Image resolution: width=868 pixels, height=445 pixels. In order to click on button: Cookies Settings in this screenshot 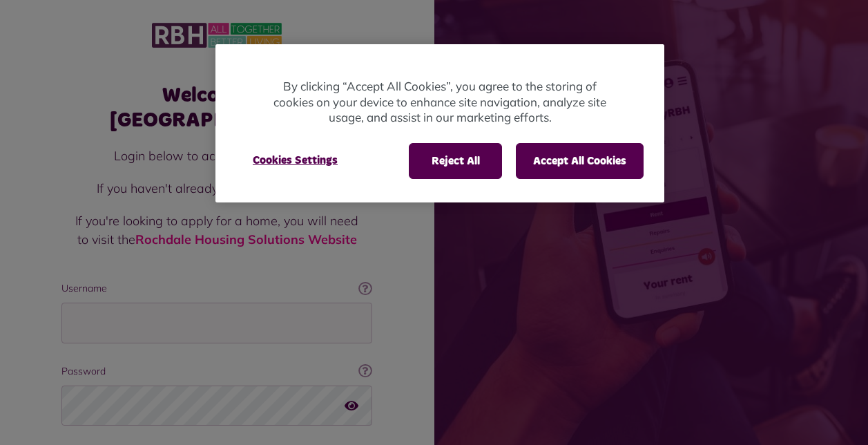, I will do `click(295, 160)`.